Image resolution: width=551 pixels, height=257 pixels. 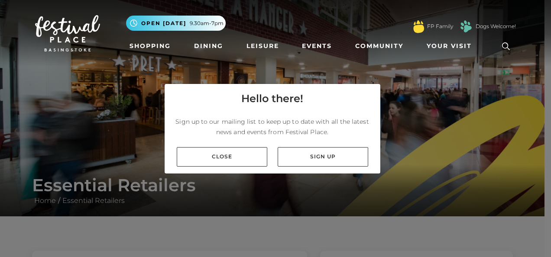 What do you see at coordinates (150, 46) in the screenshot?
I see `a: Shopping` at bounding box center [150, 46].